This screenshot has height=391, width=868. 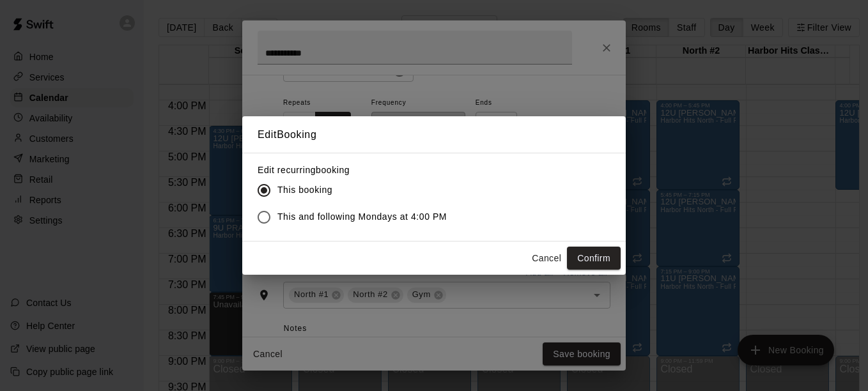 What do you see at coordinates (304, 190) in the screenshot?
I see `span: This booking` at bounding box center [304, 190].